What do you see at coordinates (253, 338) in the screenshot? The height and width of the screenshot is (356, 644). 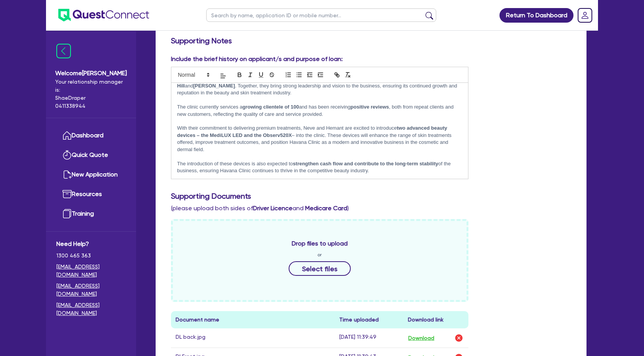 I see `td: DL back.jpg` at bounding box center [253, 338].